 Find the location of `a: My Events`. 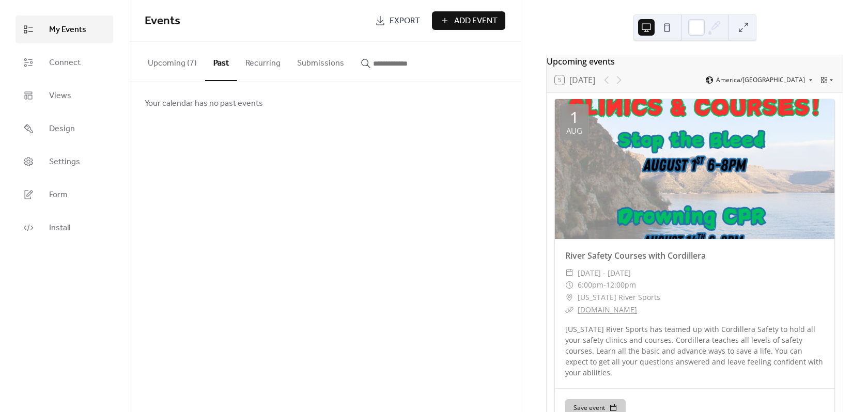

a: My Events is located at coordinates (64, 30).